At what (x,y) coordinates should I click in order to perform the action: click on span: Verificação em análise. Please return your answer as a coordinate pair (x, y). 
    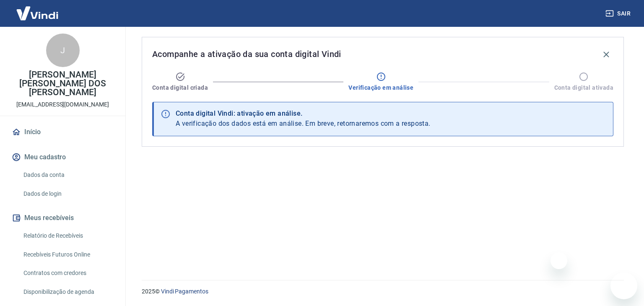
    Looking at the image, I should click on (381, 87).